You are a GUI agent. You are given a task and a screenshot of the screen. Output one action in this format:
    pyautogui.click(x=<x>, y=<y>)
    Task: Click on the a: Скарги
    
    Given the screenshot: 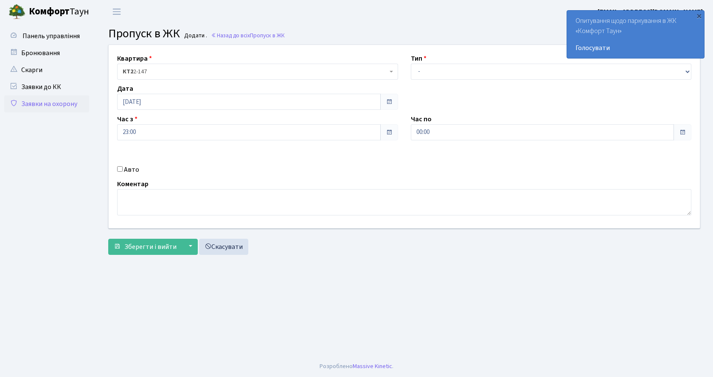 What is the action you would take?
    pyautogui.click(x=47, y=70)
    